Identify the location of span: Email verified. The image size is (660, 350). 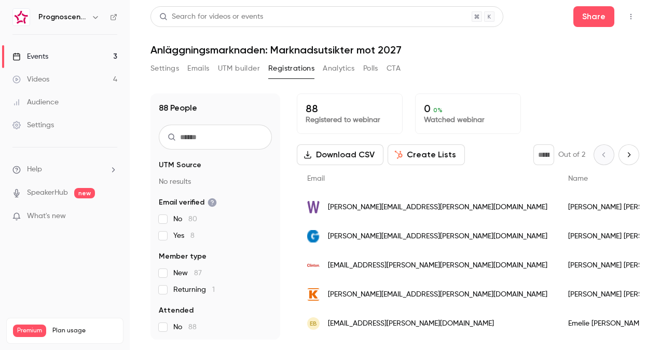
(188, 202).